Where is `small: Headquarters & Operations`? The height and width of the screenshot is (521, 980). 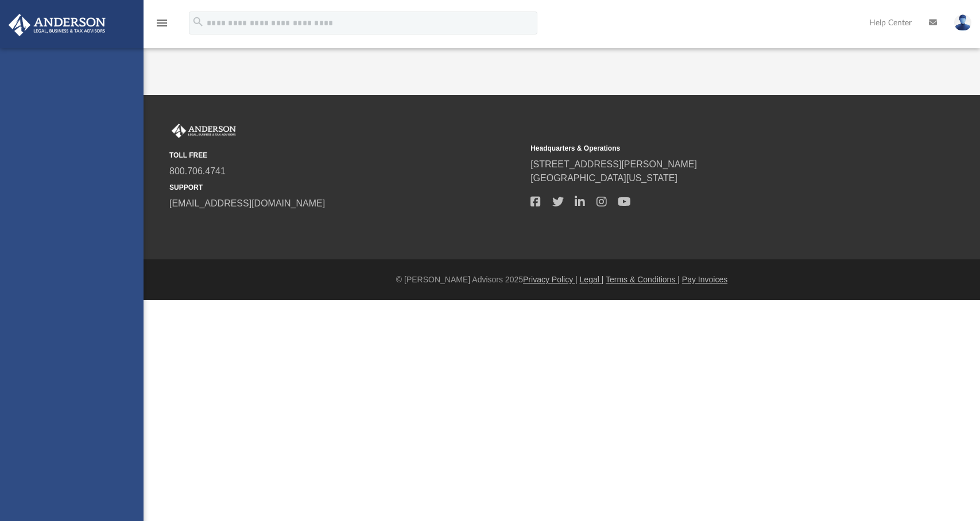
small: Headquarters & Operations is located at coordinates (707, 148).